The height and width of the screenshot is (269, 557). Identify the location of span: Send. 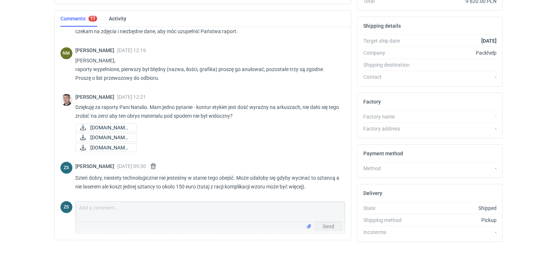
(329, 226).